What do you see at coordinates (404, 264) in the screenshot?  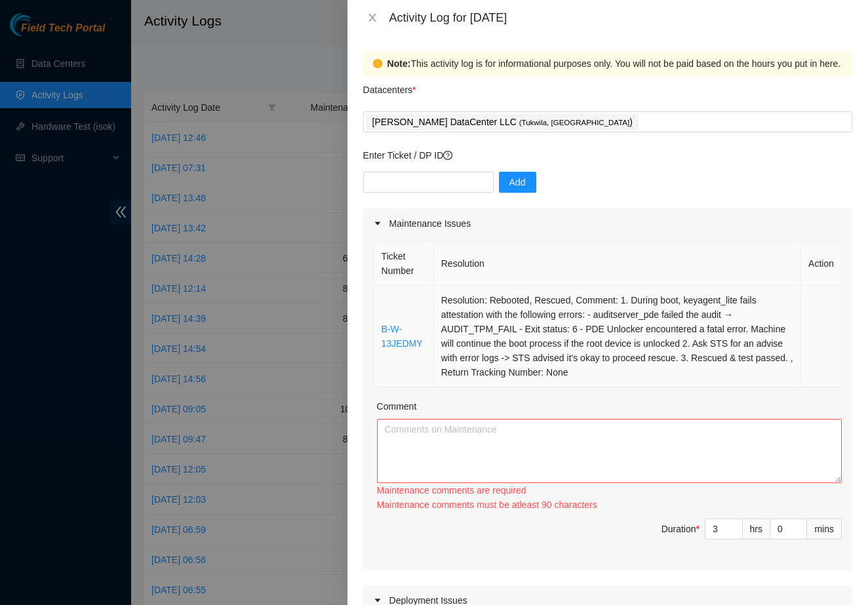 I see `th: Ticket Number` at bounding box center [404, 264].